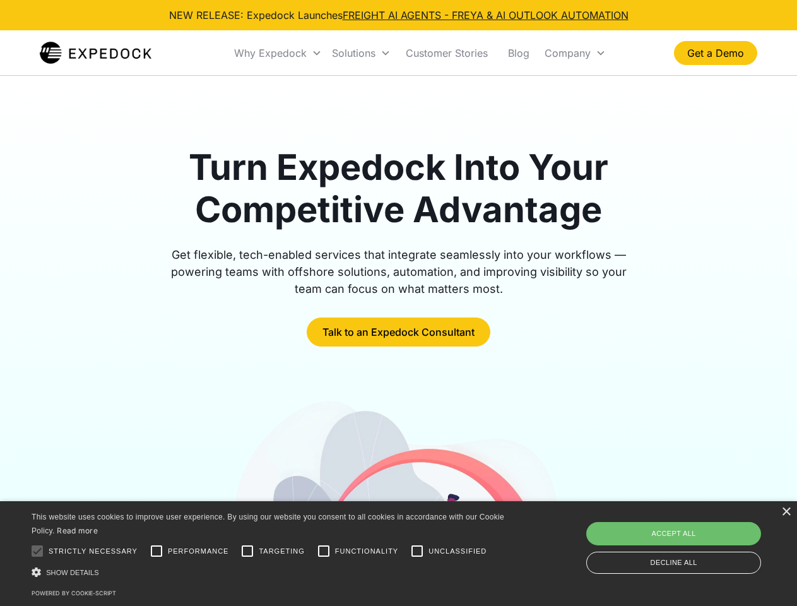  What do you see at coordinates (692, 538) in the screenshot?
I see `div: Chat Widget` at bounding box center [692, 538].